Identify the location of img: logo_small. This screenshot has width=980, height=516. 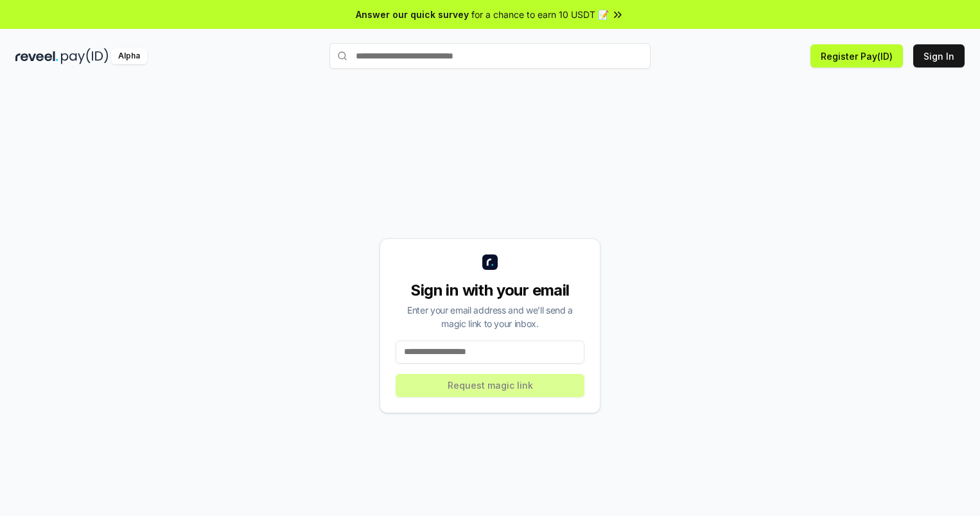
(490, 262).